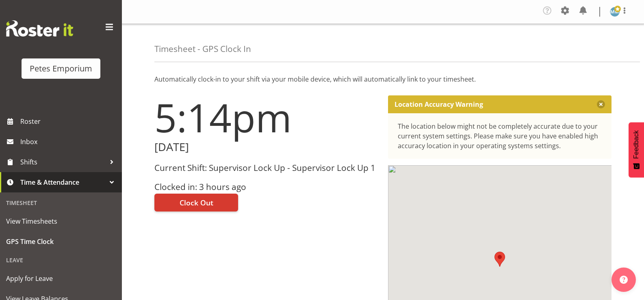 Image resolution: width=644 pixels, height=300 pixels. Describe the element at coordinates (615, 12) in the screenshot. I see `img: mandy-mosley3858.jpg` at that location.